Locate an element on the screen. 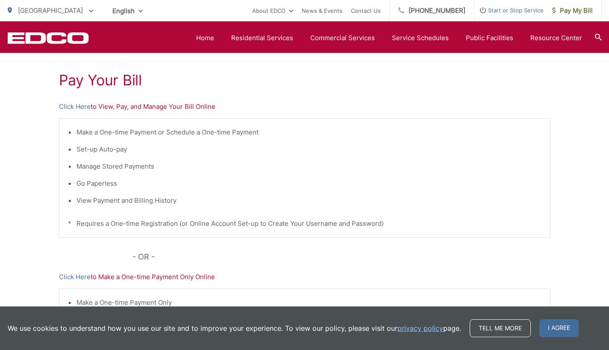 The height and width of the screenshot is (350, 609). p: - OR - is located at coordinates (342, 257).